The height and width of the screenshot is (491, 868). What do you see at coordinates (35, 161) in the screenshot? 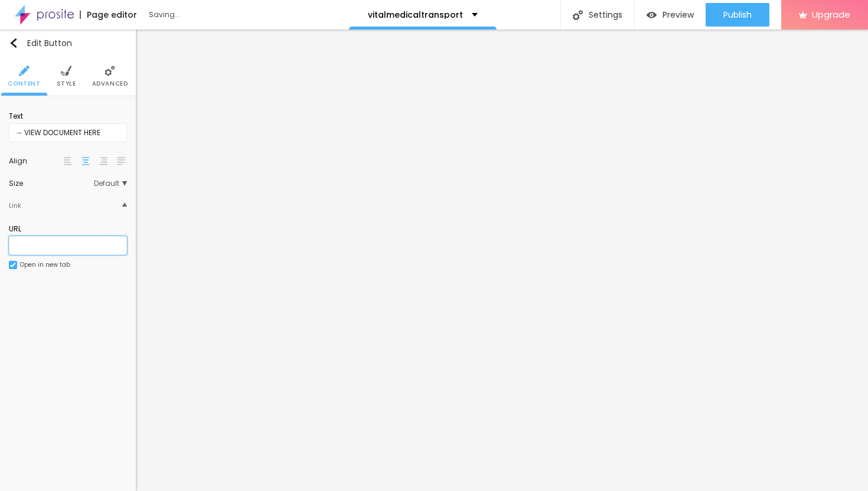
I see `div: Align` at bounding box center [35, 161].